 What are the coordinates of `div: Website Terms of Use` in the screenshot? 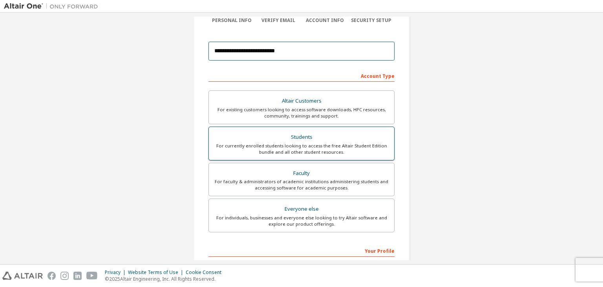 It's located at (157, 272).